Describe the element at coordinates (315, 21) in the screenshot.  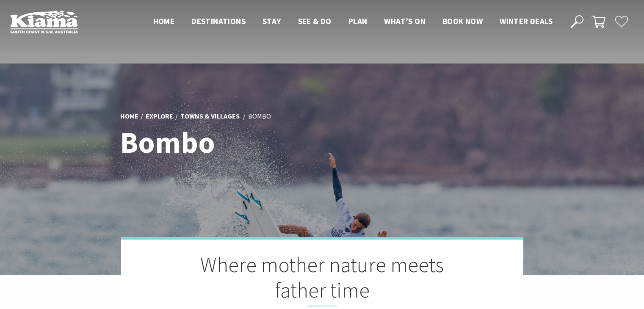
I see `span: See & Do` at that location.